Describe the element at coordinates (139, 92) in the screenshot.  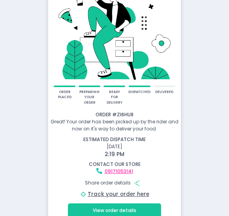
I see `div: dispatched` at that location.